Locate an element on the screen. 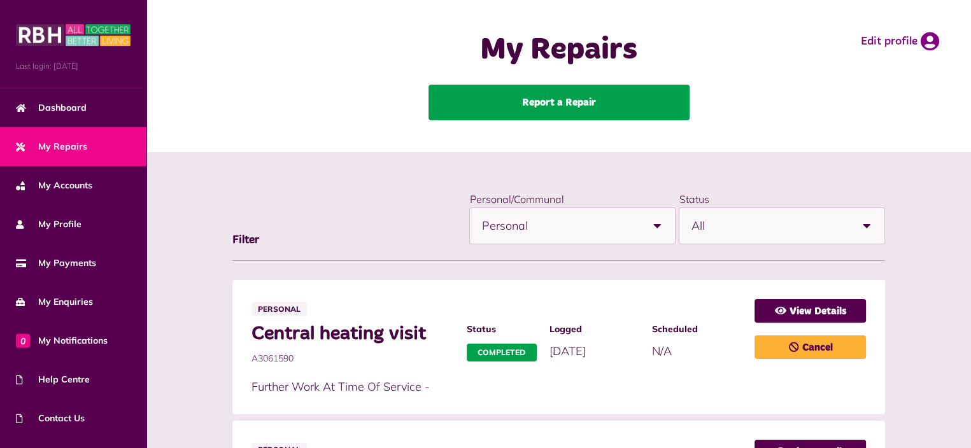 Image resolution: width=971 pixels, height=448 pixels. a: Report a Repair is located at coordinates (559, 103).